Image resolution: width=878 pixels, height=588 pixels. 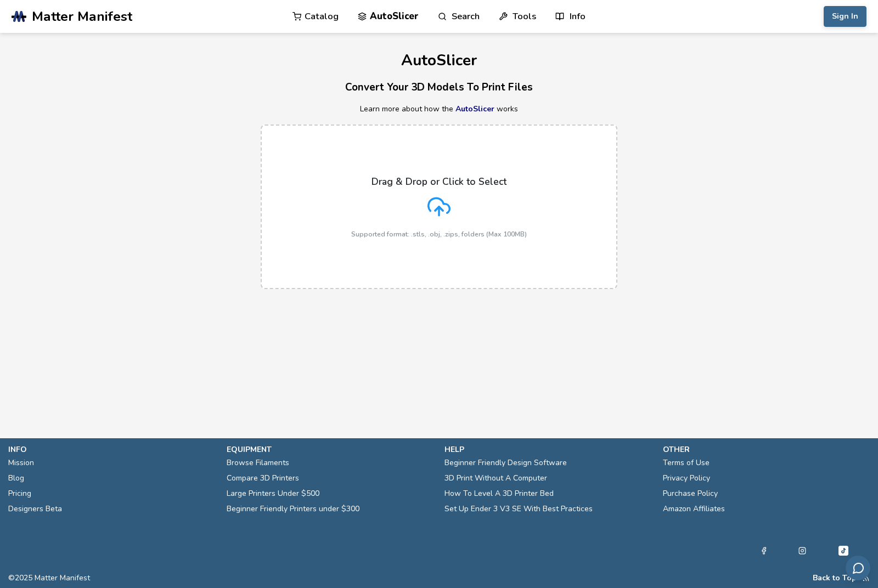 I want to click on a: RSS Feed, so click(x=866, y=578).